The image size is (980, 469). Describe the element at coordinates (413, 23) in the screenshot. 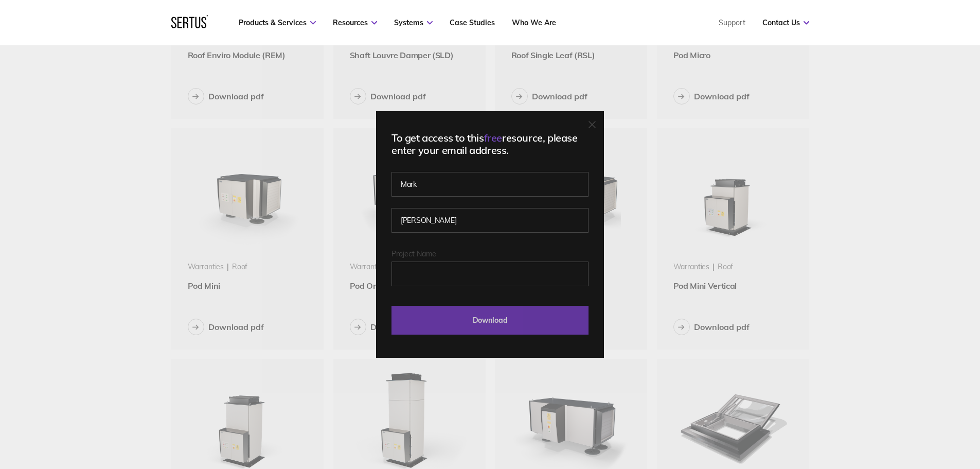

I see `a: Systems` at that location.